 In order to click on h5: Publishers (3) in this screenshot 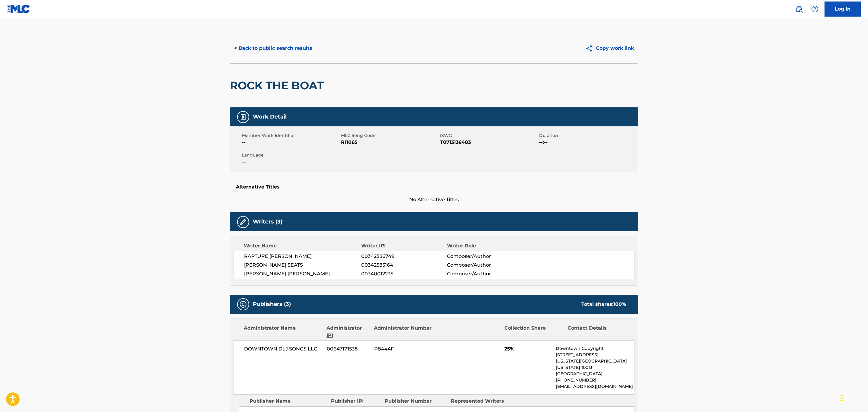, I will do `click(272, 304)`.